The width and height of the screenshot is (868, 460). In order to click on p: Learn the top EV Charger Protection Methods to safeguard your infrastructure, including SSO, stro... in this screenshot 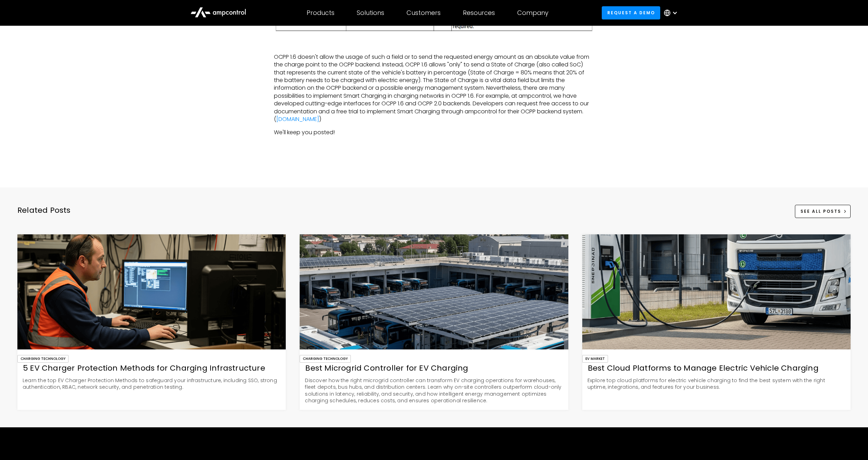, I will do `click(151, 384)`.